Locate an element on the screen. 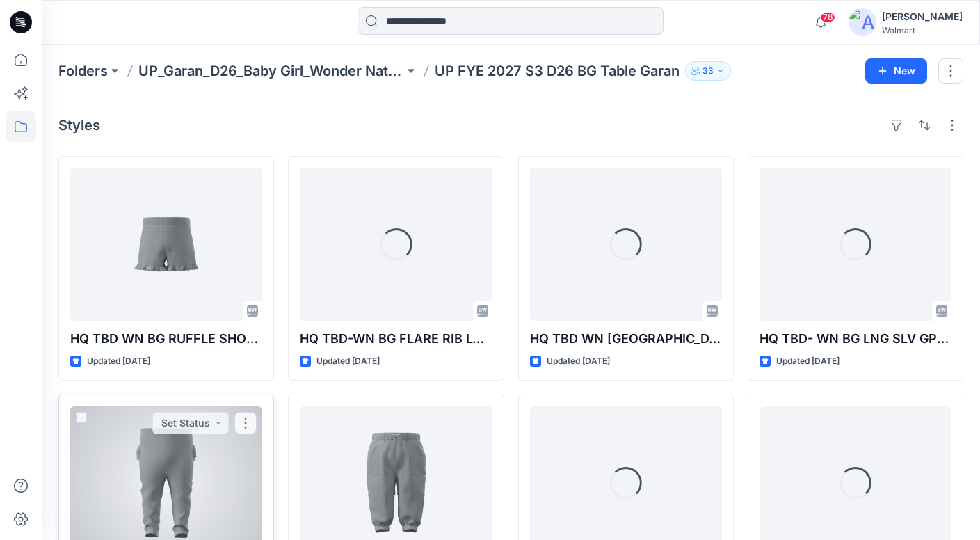 Image resolution: width=980 pixels, height=540 pixels. p: 33 is located at coordinates (708, 71).